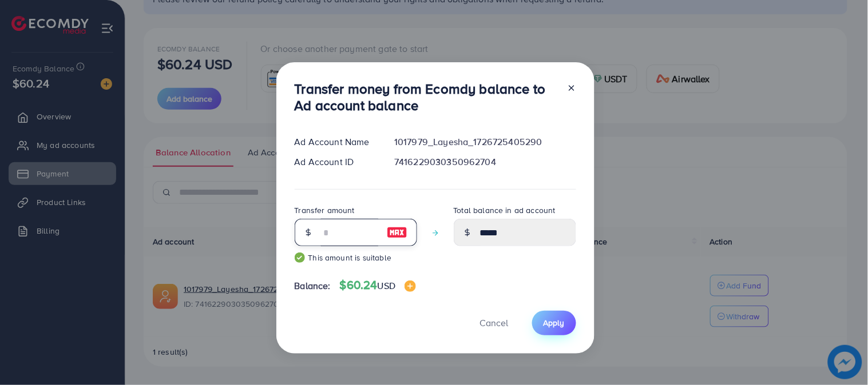 Image resolution: width=868 pixels, height=385 pixels. I want to click on label: Total balance in ad account, so click(504, 211).